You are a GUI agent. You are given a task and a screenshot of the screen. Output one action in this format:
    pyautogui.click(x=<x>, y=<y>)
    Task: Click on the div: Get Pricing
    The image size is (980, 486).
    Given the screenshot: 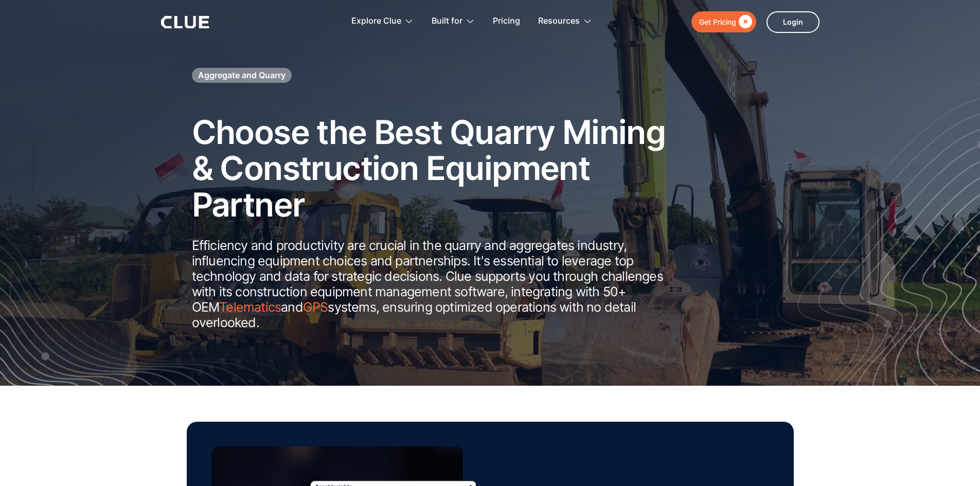 What is the action you would take?
    pyautogui.click(x=717, y=22)
    